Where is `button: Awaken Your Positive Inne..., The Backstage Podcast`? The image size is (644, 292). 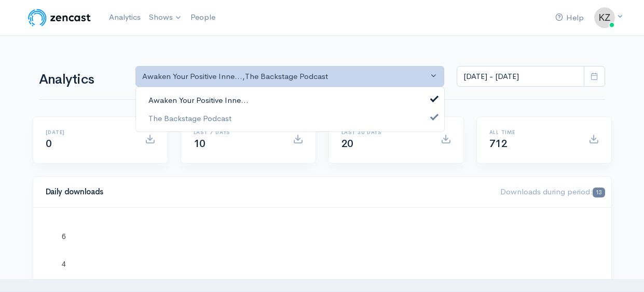 button: Awaken Your Positive Inne..., The Backstage Podcast is located at coordinates (290, 76).